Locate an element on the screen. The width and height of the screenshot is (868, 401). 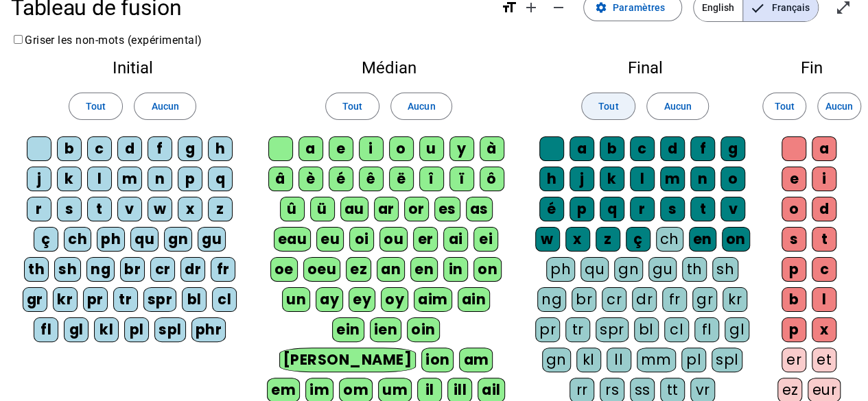
div: br is located at coordinates (133, 269).